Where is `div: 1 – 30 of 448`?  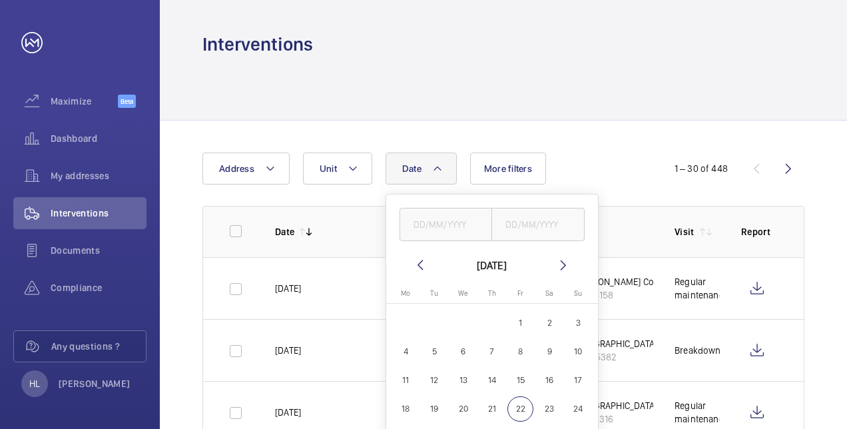
div: 1 – 30 of 448 is located at coordinates (702, 169).